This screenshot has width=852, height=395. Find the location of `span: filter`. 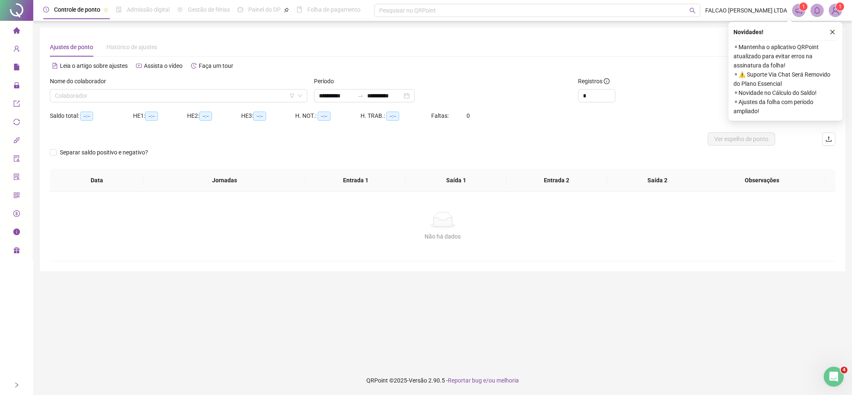

span: filter is located at coordinates (292, 96).